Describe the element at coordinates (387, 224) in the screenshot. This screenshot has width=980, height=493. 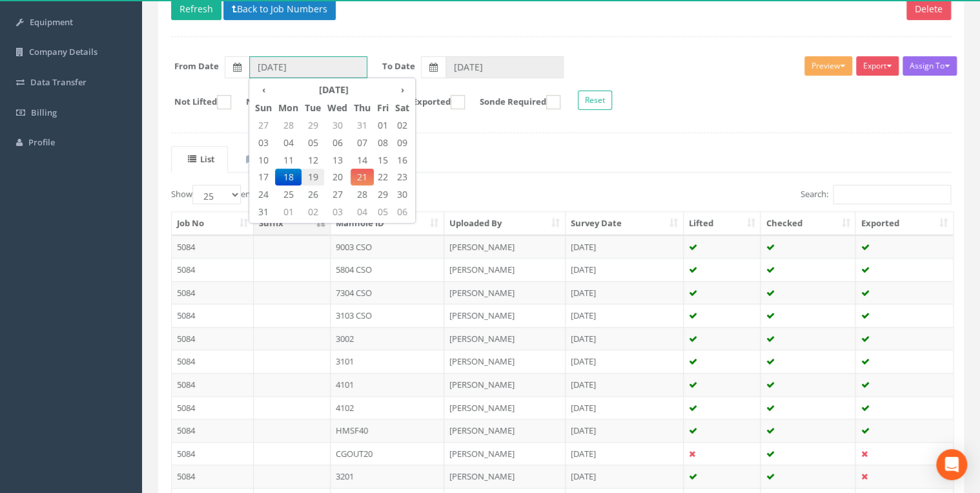
I see `th: Manhole ID: activate to sort column ascending` at that location.